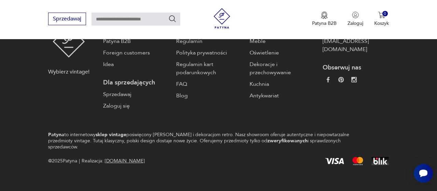 The height and width of the screenshot is (191, 437). Describe the element at coordinates (136, 53) in the screenshot. I see `a: Foreign customers` at that location.